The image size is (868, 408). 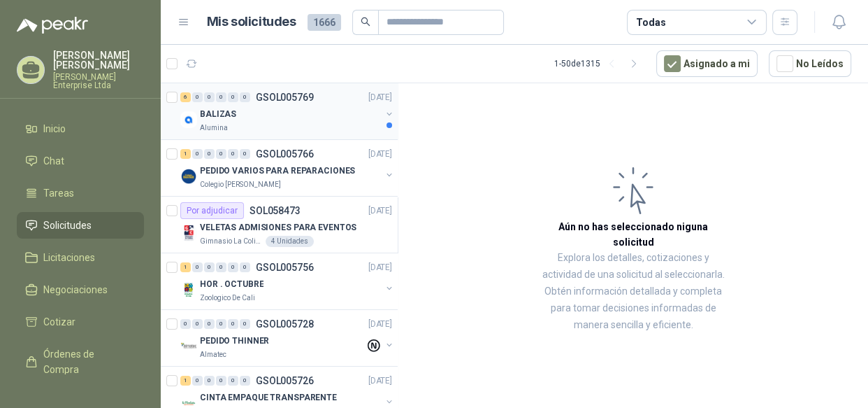 I want to click on p: GSOL005766, so click(x=285, y=154).